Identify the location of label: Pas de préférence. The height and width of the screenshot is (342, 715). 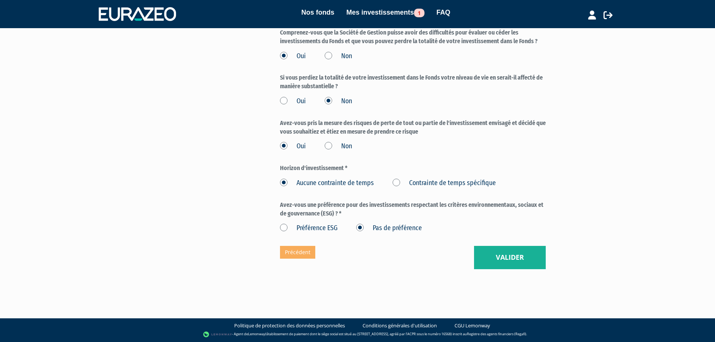
(389, 228).